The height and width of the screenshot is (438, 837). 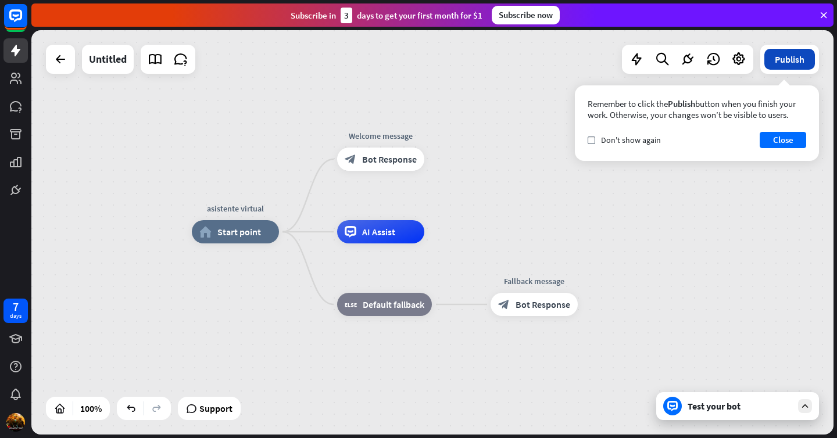 I want to click on span: Don't show again, so click(x=631, y=140).